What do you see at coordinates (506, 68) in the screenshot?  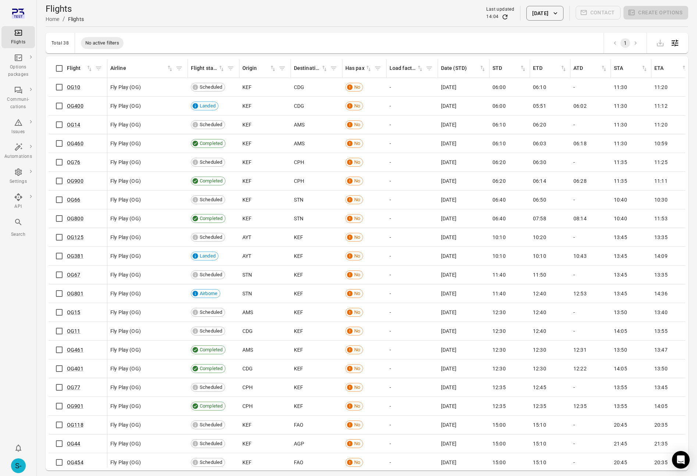 I see `div: STD` at bounding box center [506, 68].